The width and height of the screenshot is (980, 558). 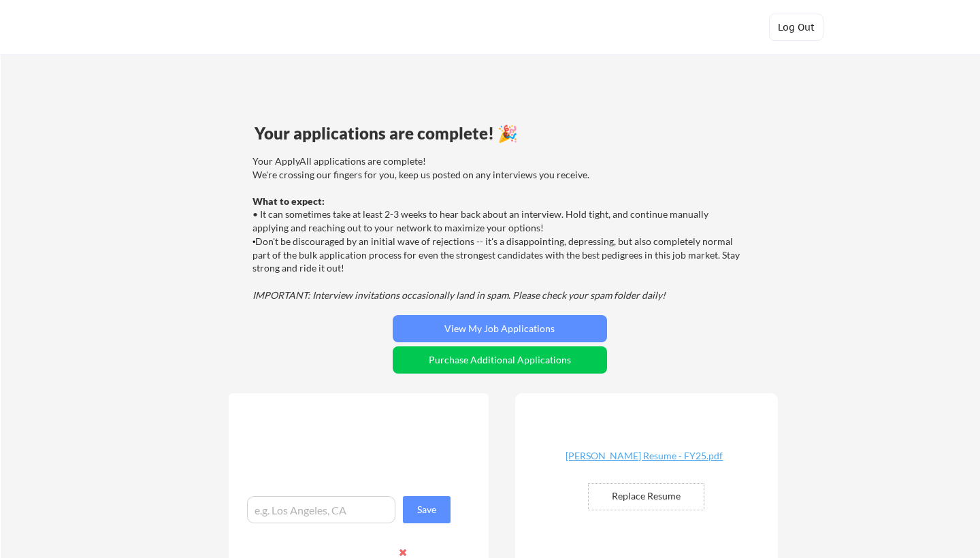 I want to click on button: Save, so click(x=427, y=510).